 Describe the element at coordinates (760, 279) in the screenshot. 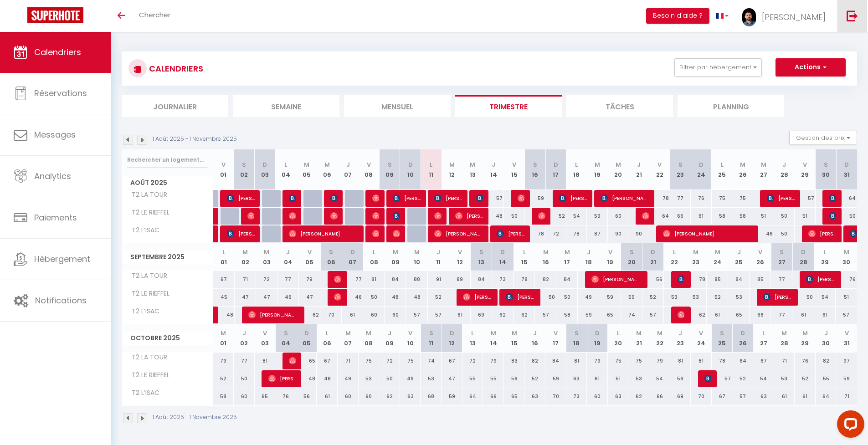

I see `div: 85` at that location.